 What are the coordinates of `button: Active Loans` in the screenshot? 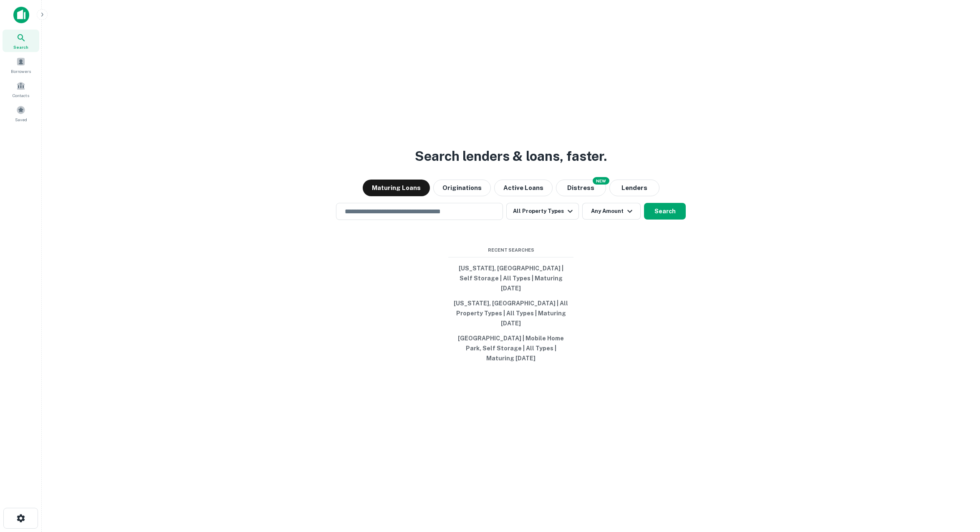 It's located at (523, 188).